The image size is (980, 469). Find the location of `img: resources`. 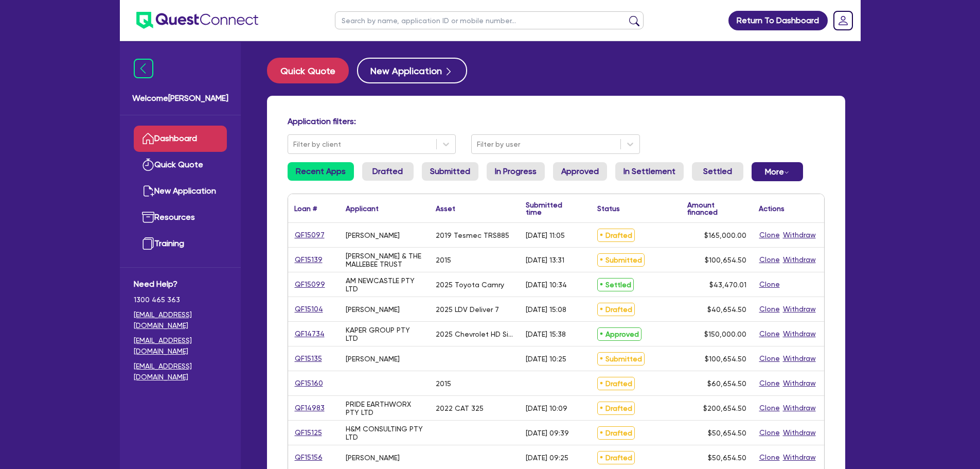

img: resources is located at coordinates (148, 217).